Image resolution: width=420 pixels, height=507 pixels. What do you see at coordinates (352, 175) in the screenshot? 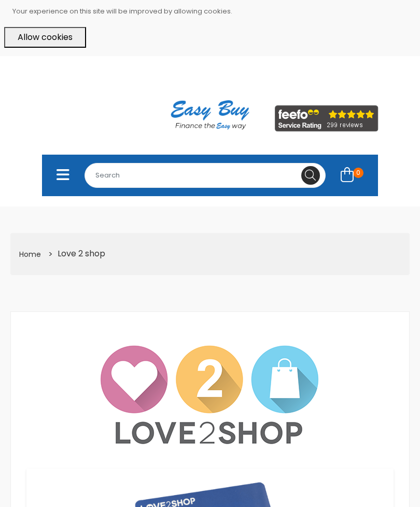
I see `a: 0` at bounding box center [352, 175].